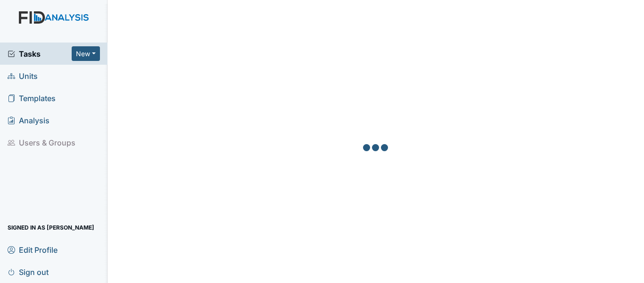 This screenshot has height=283, width=644. Describe the element at coordinates (23, 76) in the screenshot. I see `span: Units` at that location.